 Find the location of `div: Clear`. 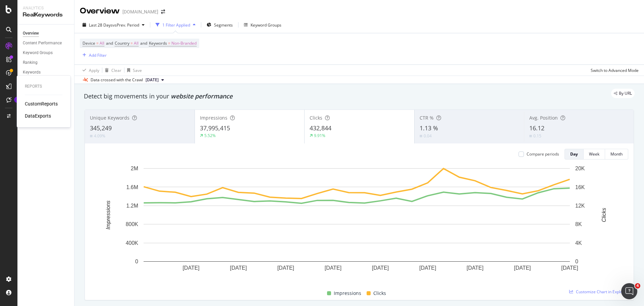

div: Clear is located at coordinates (117, 70).